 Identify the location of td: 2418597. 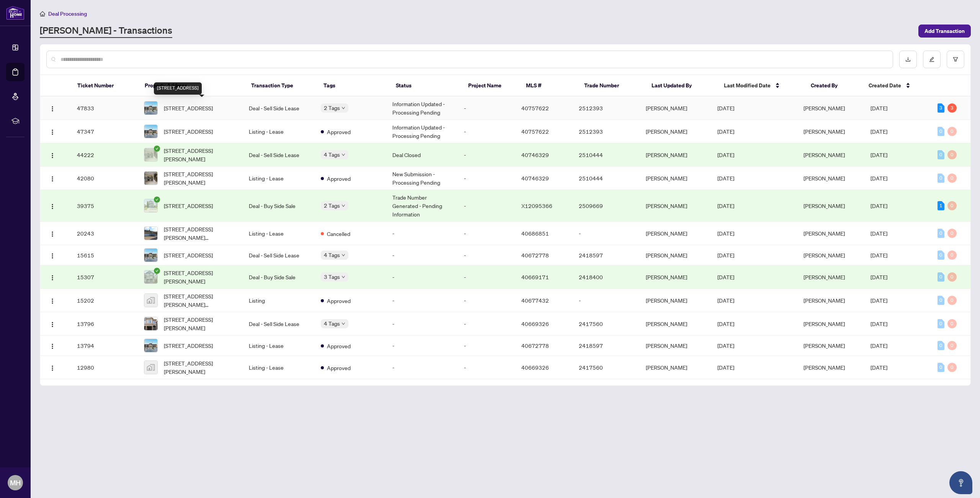
(607, 255).